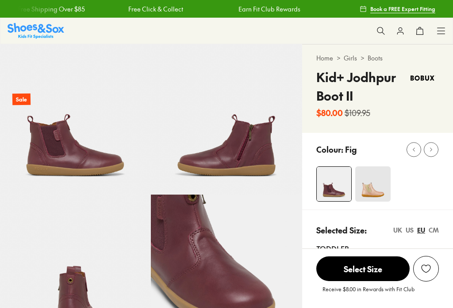 The width and height of the screenshot is (453, 308). Describe the element at coordinates (362, 269) in the screenshot. I see `span: Select Size` at that location.